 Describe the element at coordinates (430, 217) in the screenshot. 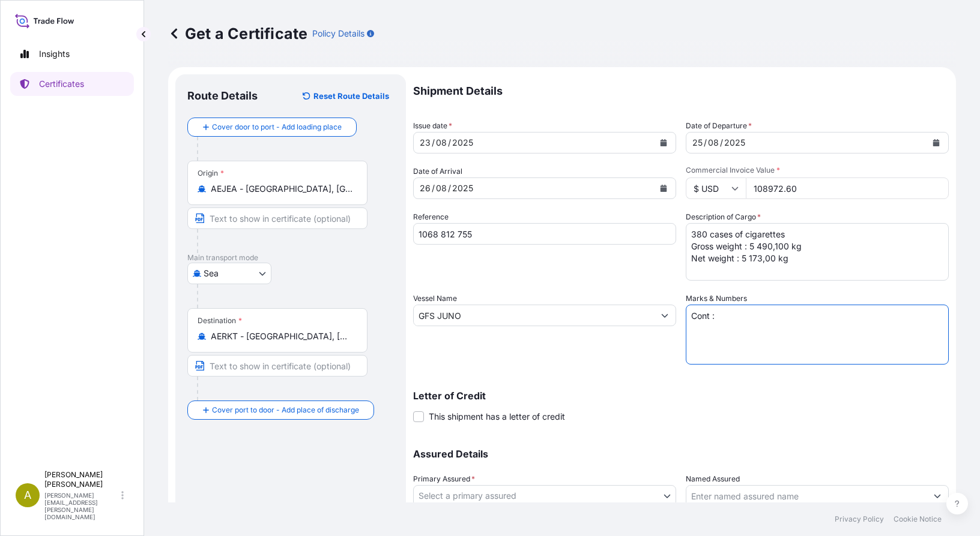

I see `label: Reference` at that location.